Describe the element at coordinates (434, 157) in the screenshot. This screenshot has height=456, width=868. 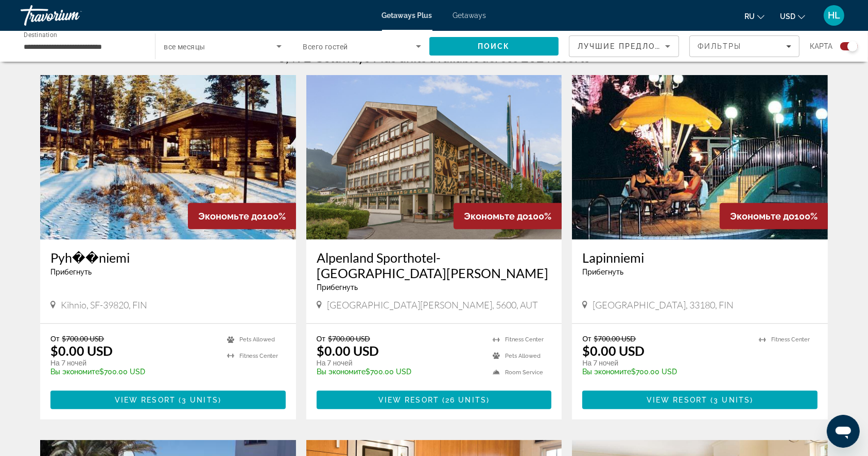
I see `img: Alpenland Sporthotel-St.Johann-im-pongau` at that location.